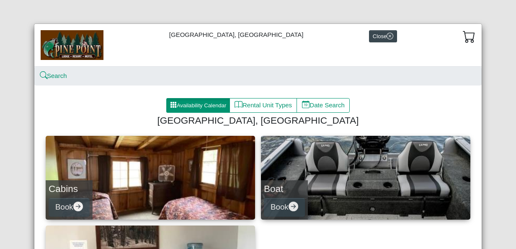 This screenshot has width=516, height=249. I want to click on h4: Cabins, so click(69, 189).